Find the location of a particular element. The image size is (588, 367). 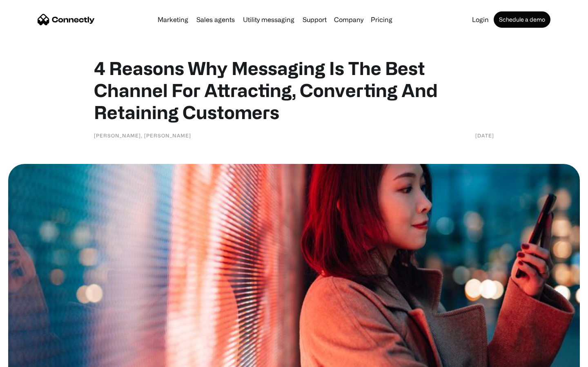

a: Sales agents is located at coordinates (216, 20).